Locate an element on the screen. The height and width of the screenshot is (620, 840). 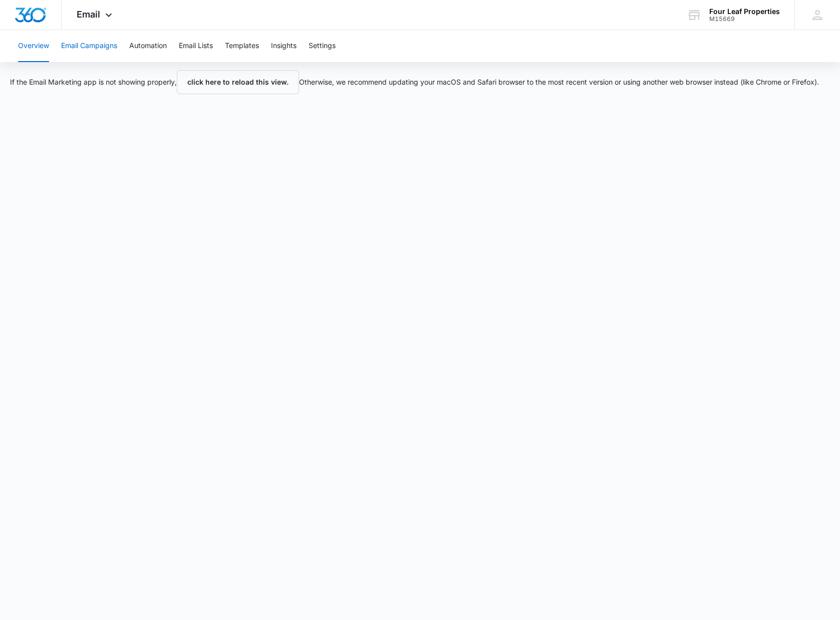
button: Email Campaigns is located at coordinates (89, 46).